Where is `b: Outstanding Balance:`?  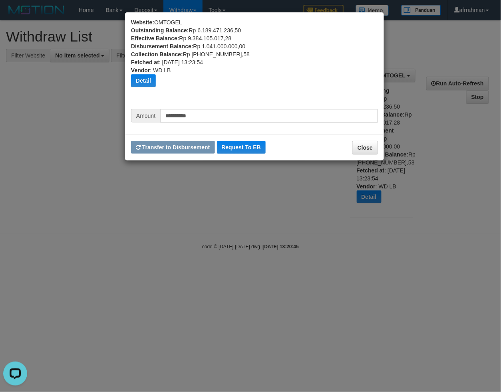
b: Outstanding Balance: is located at coordinates (160, 30).